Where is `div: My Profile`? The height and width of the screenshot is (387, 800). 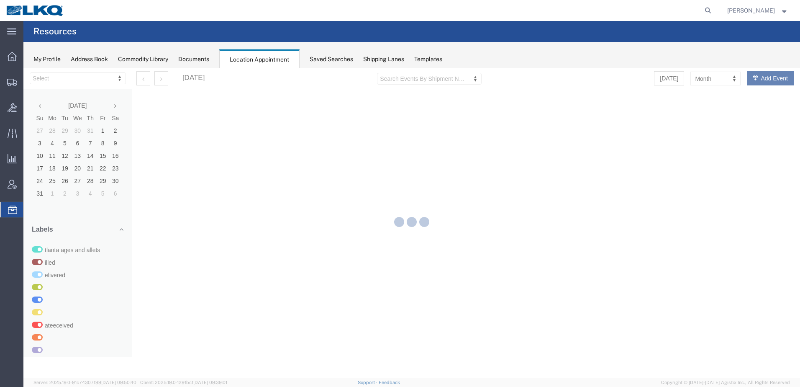 div: My Profile is located at coordinates (47, 59).